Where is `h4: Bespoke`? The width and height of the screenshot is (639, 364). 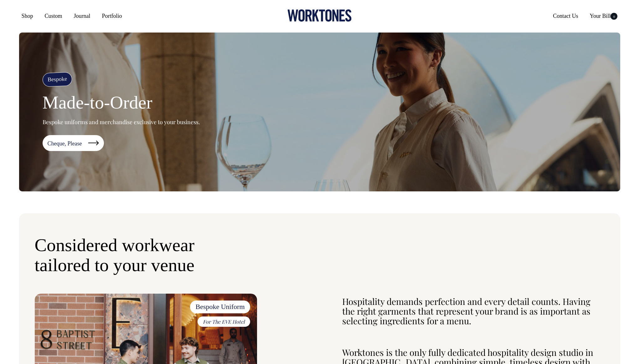
h4: Bespoke is located at coordinates (57, 79).